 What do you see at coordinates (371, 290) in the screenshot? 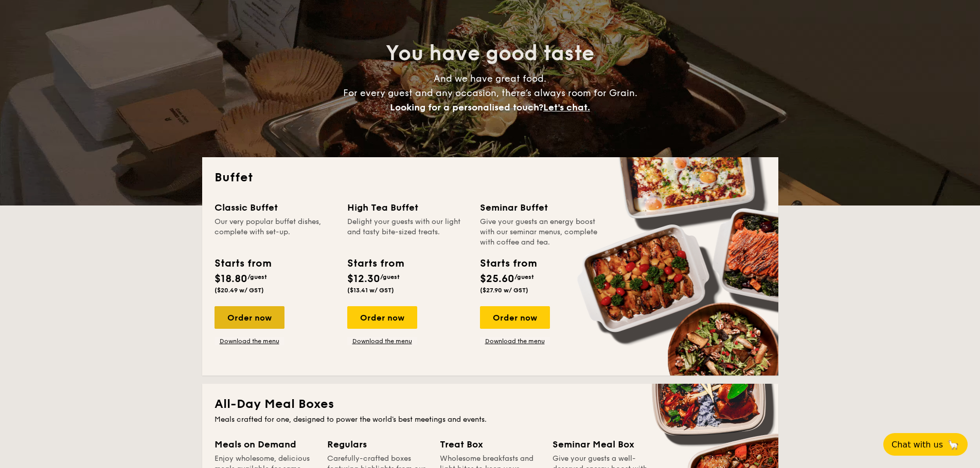
I see `span: ($13.41 w/ GST)` at bounding box center [371, 290].